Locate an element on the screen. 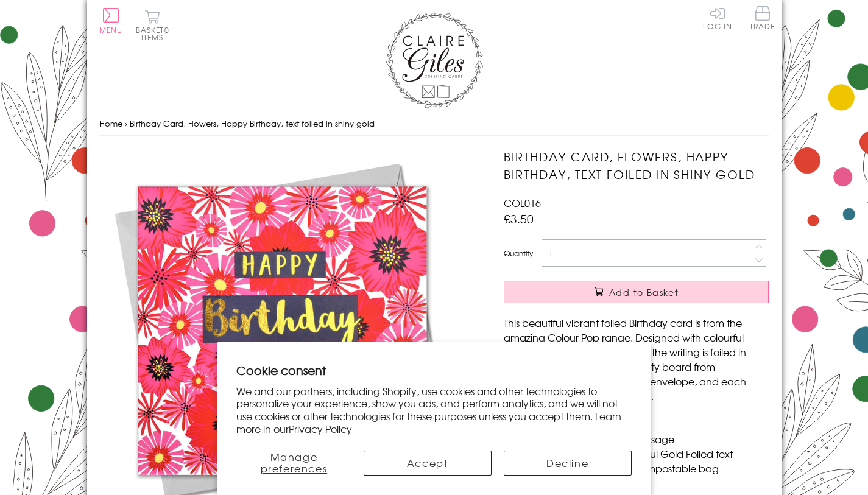  button: Basket0 items is located at coordinates (152, 25).